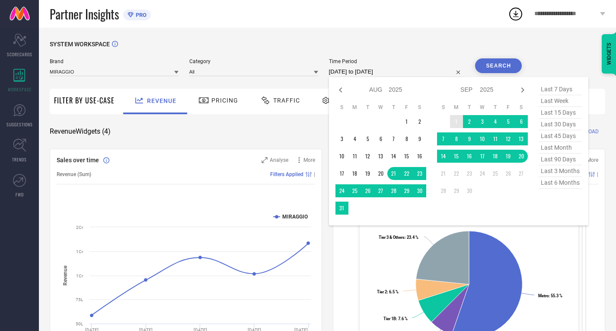  Describe the element at coordinates (80, 299) in the screenshot. I see `text: 75L` at that location.